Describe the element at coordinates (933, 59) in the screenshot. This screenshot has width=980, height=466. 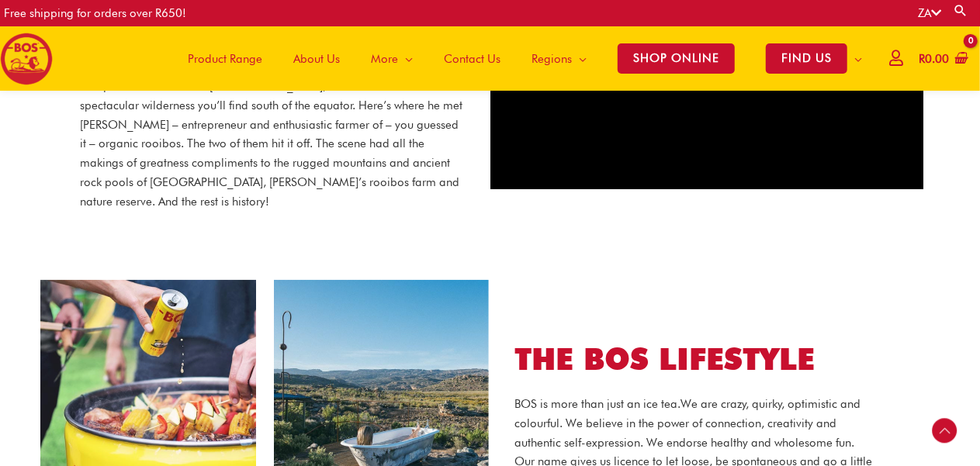
I see `bdi: 0.00` at that location.